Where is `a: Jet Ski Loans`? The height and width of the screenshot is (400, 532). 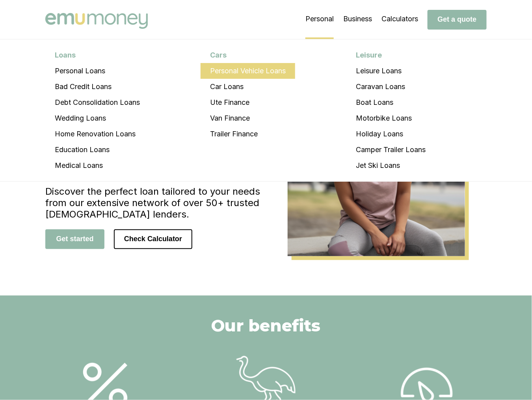
a: Jet Ski Loans is located at coordinates (391, 166).